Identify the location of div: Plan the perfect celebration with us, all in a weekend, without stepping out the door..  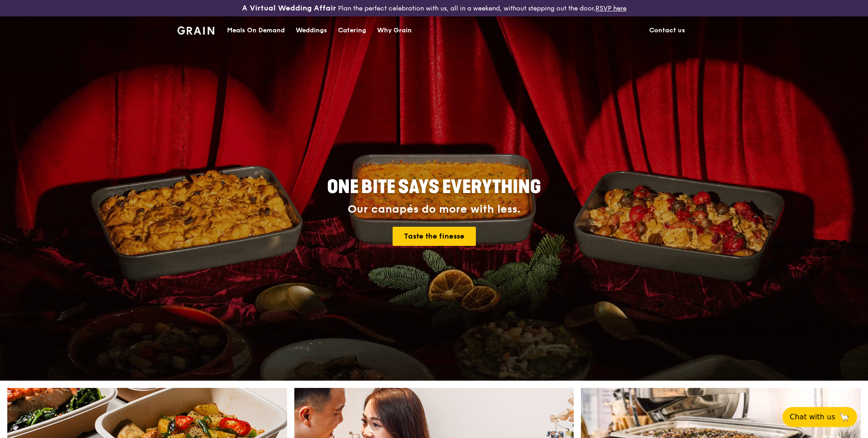
(434, 8).